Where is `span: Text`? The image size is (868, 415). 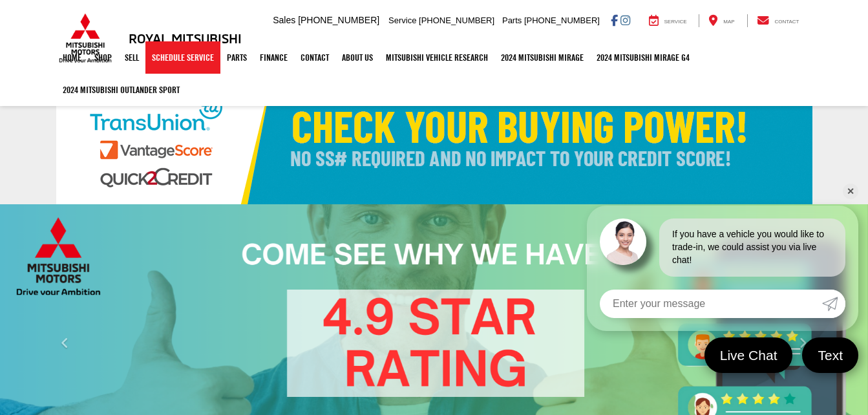 span: Text is located at coordinates (829, 355).